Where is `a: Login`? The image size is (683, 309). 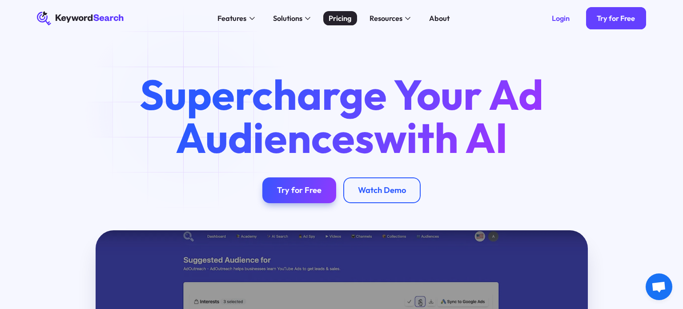
a: Login is located at coordinates (560, 18).